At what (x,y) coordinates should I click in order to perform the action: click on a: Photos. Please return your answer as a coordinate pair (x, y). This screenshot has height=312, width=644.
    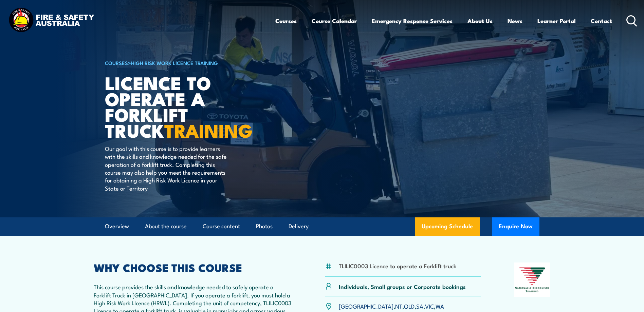
    Looking at the image, I should click on (264, 226).